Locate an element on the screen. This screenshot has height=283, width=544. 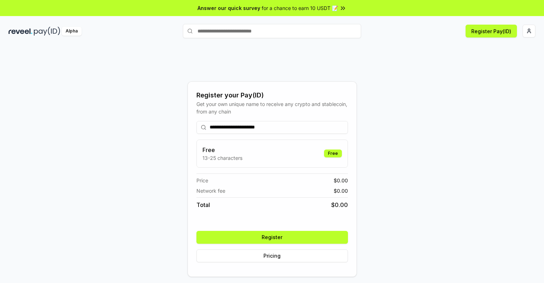
div: Get your own unique name to receive any crypto and stablecoin, from any chain is located at coordinates (272, 108).